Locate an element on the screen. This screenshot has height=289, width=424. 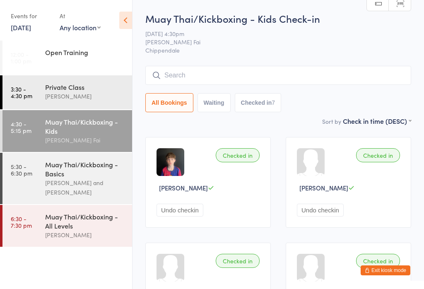
div: Private Class is located at coordinates (85, 87).